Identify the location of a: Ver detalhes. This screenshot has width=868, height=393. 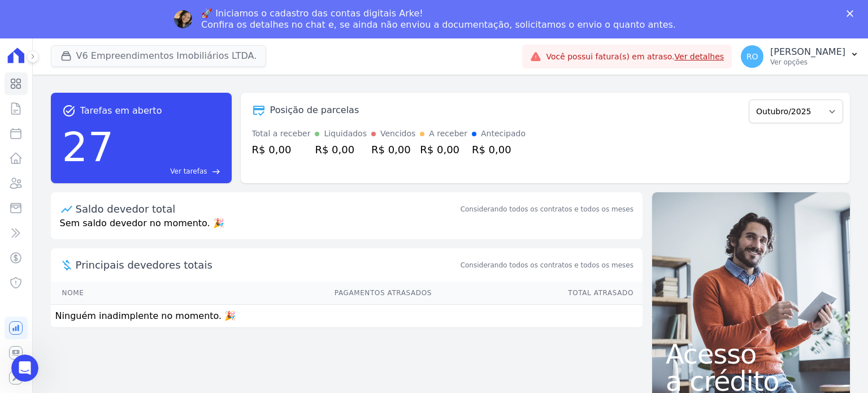
(700, 57).